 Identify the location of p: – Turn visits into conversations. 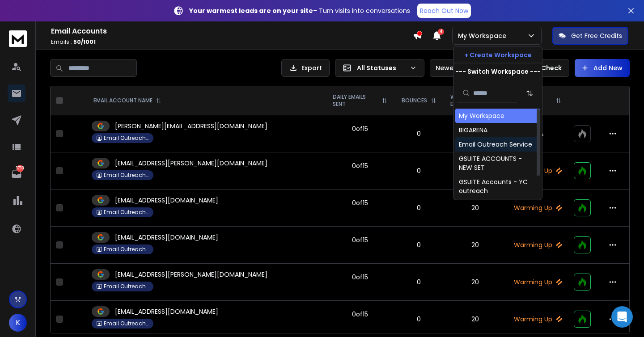
(300, 11).